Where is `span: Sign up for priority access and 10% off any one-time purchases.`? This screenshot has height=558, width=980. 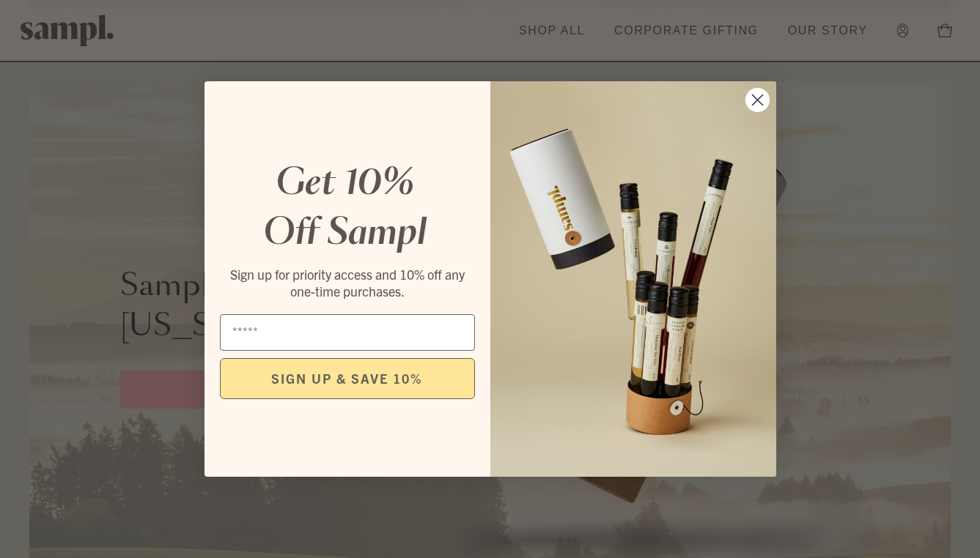
span: Sign up for priority access and 10% off any one-time purchases. is located at coordinates (348, 283).